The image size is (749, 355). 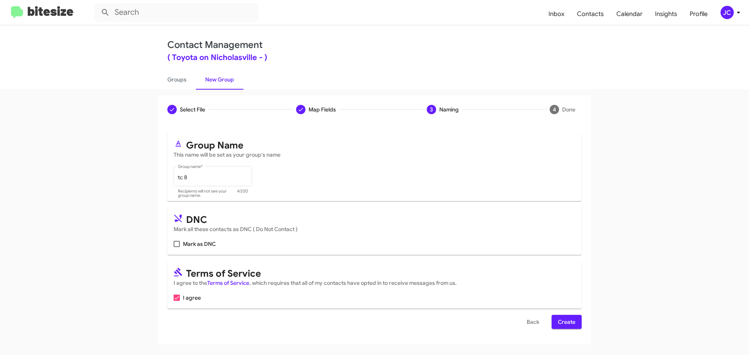 What do you see at coordinates (727, 12) in the screenshot?
I see `button: JC` at bounding box center [727, 12].